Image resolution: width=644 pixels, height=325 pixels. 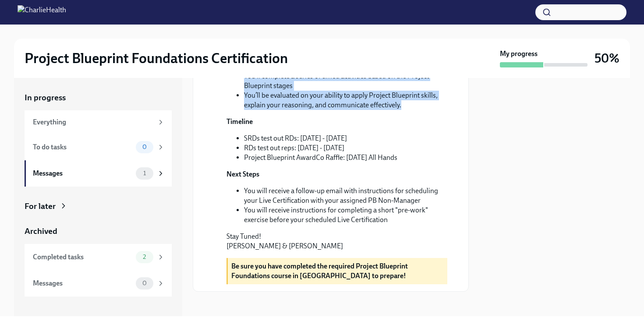 What do you see at coordinates (144, 256) in the screenshot?
I see `span: 2` at bounding box center [144, 256].